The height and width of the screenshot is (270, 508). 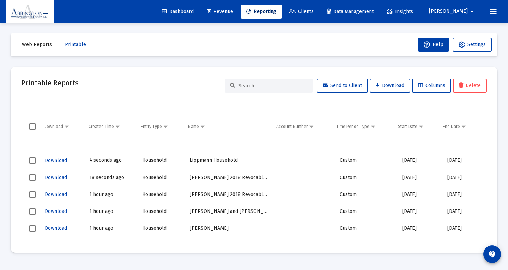 What do you see at coordinates (400, 11) in the screenshot?
I see `span: Insights` at bounding box center [400, 11].